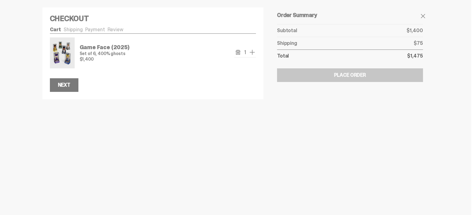  I want to click on p: Set of 6, 400% ghosts, so click(104, 54).